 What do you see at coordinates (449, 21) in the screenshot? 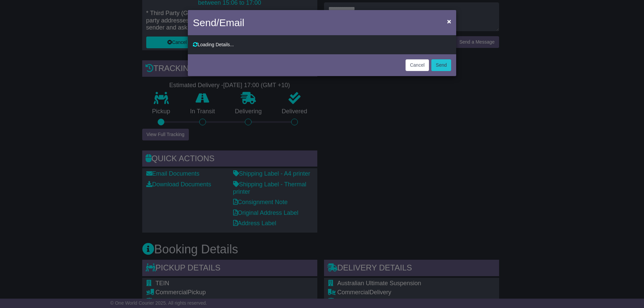
I see `button: Close` at bounding box center [449, 21].